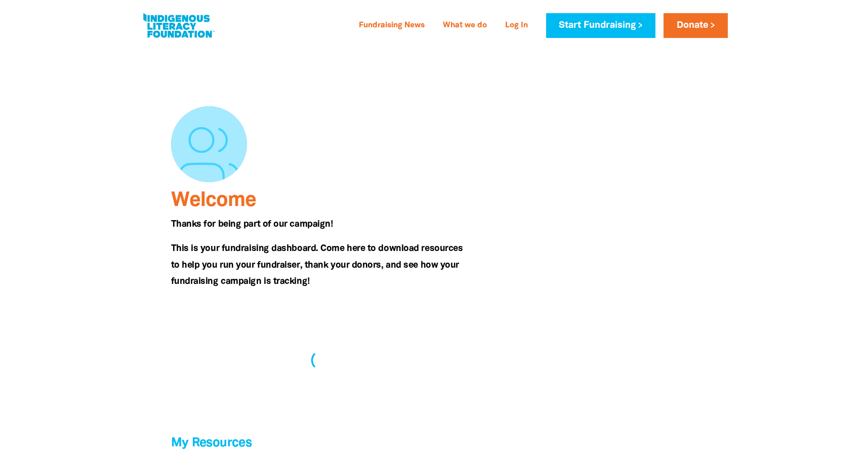 The height and width of the screenshot is (459, 868). What do you see at coordinates (516, 26) in the screenshot?
I see `a: Log In` at bounding box center [516, 26].